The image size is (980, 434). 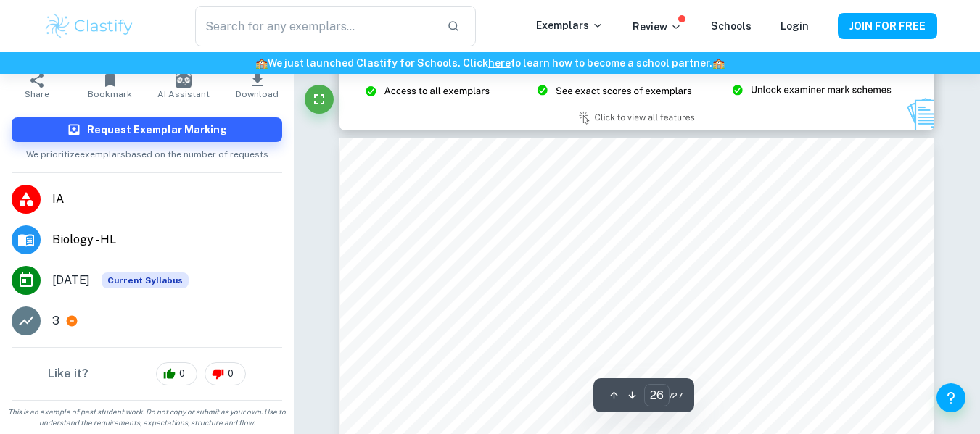 What do you see at coordinates (569, 26) in the screenshot?
I see `p: Exemplars` at bounding box center [569, 26].